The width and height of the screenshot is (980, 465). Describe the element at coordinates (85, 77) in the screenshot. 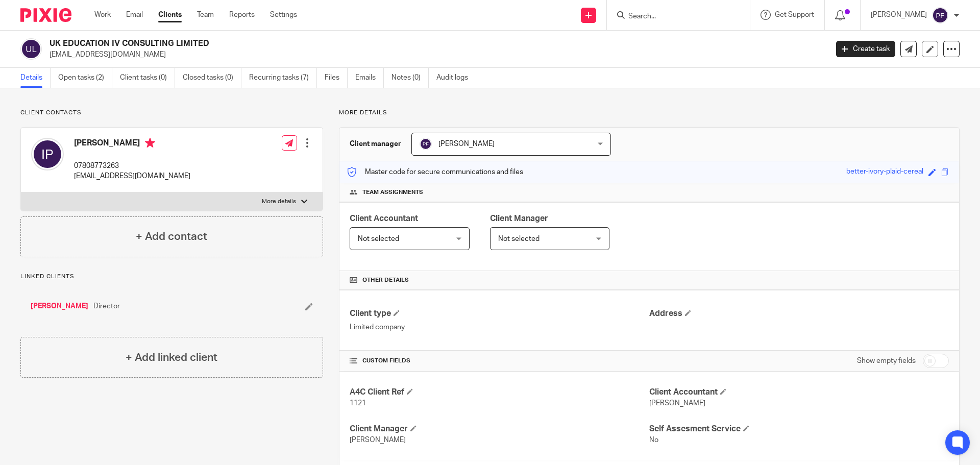

I see `a: Open tasks (2)` at that location.